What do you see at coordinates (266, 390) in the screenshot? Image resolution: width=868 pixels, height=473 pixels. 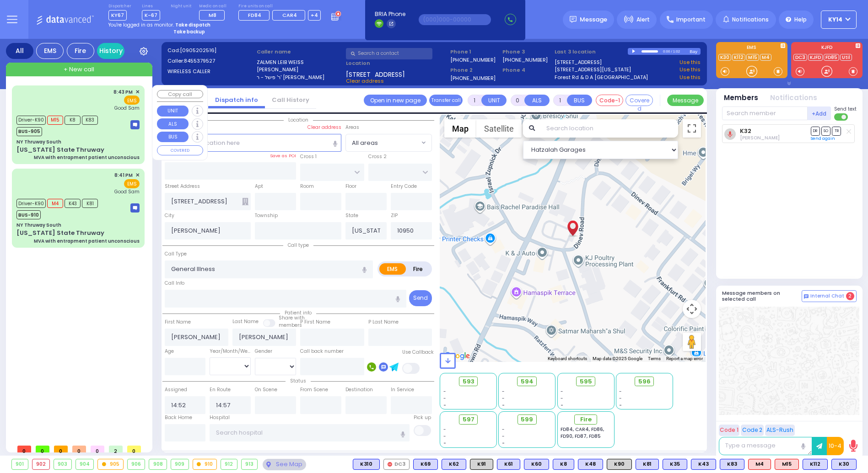 I see `label: On Scene` at bounding box center [266, 390].